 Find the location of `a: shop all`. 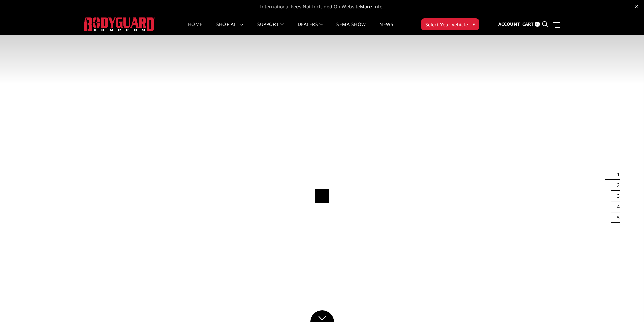

a: shop all is located at coordinates (230, 28).